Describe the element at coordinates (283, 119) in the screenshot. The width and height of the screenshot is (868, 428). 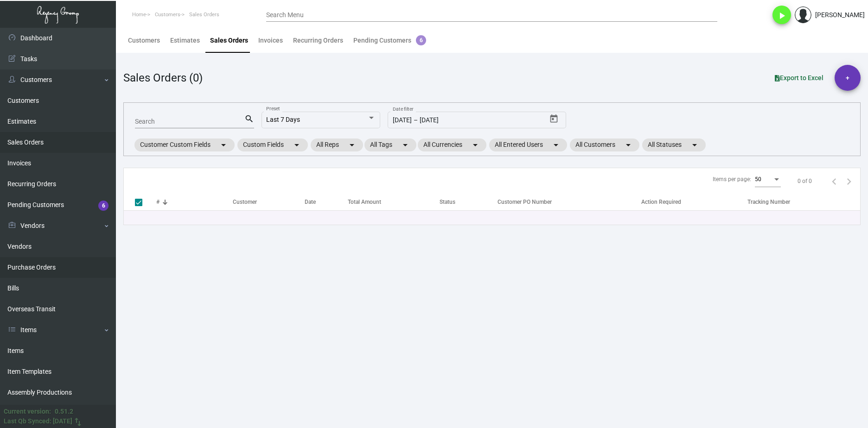
I see `span: Last 7 Days` at that location.